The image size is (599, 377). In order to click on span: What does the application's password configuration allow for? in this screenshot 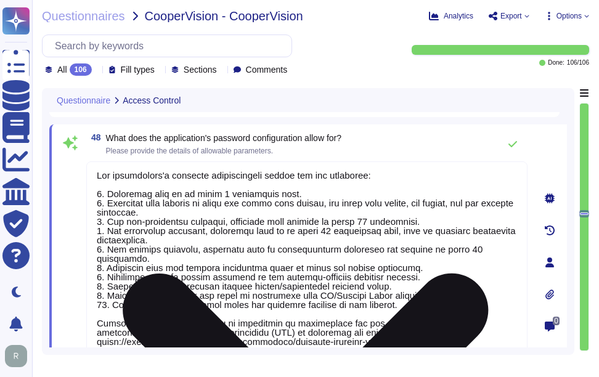, I will do `click(224, 138)`.